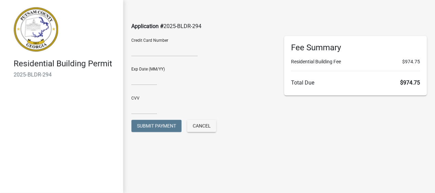  Describe the element at coordinates (66, 75) in the screenshot. I see `h6: 2025-BLDR-294` at that location.